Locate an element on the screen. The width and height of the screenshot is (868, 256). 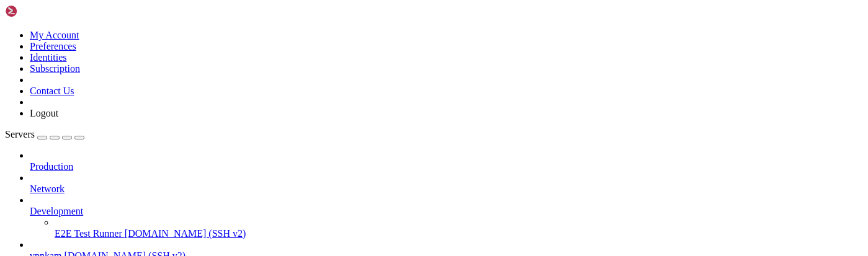
x-row: finally: is located at coordinates (356, 83).